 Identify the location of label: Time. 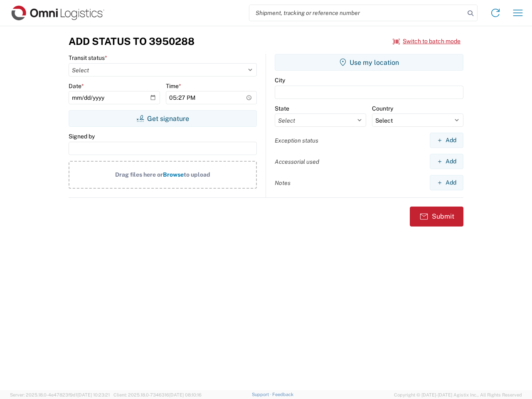
(173, 86).